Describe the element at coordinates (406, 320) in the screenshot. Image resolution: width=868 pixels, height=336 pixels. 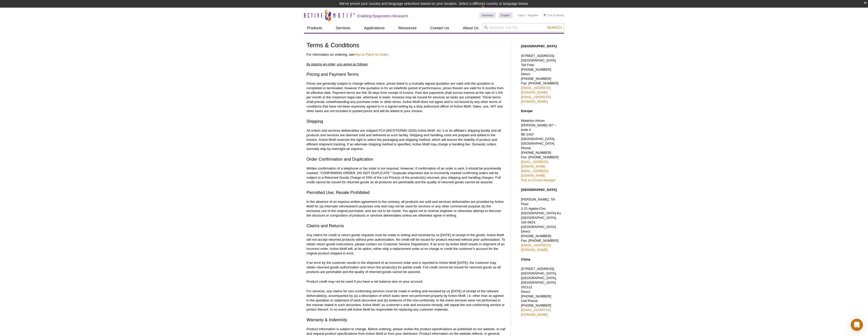
I see `h3: Warranty & Indemnity` at that location.